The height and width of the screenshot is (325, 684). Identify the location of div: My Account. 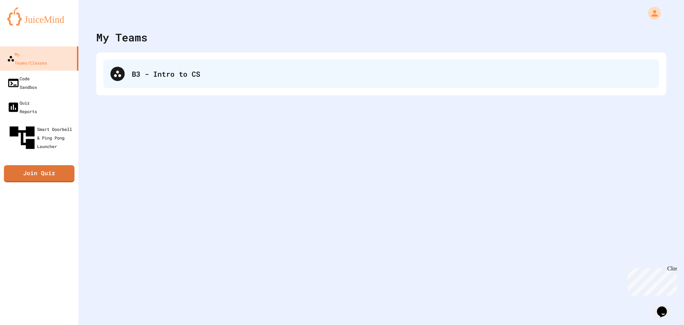
(652, 13).